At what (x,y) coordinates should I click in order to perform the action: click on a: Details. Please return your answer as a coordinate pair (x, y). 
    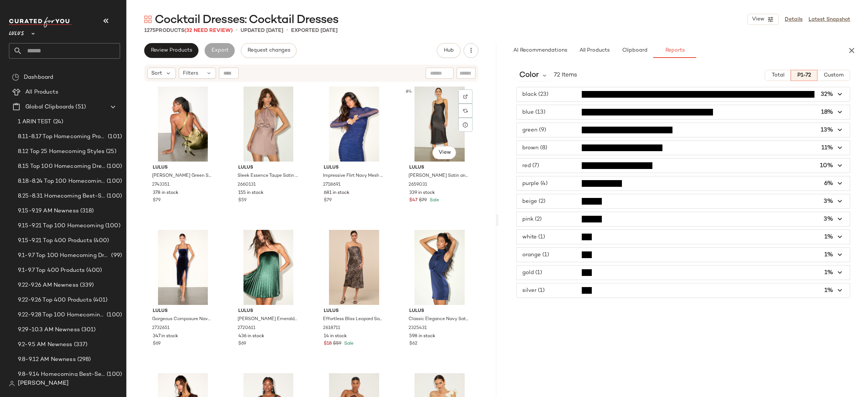
    Looking at the image, I should click on (794, 20).